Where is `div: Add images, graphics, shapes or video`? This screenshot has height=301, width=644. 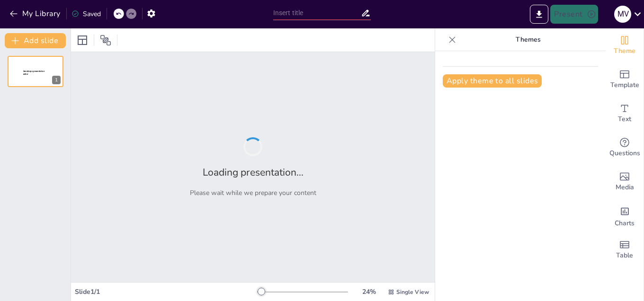 div: Add images, graphics, shapes or video is located at coordinates (625, 182).